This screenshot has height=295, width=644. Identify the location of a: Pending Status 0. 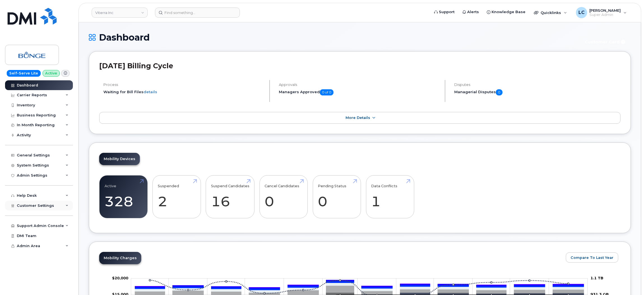
(337, 197).